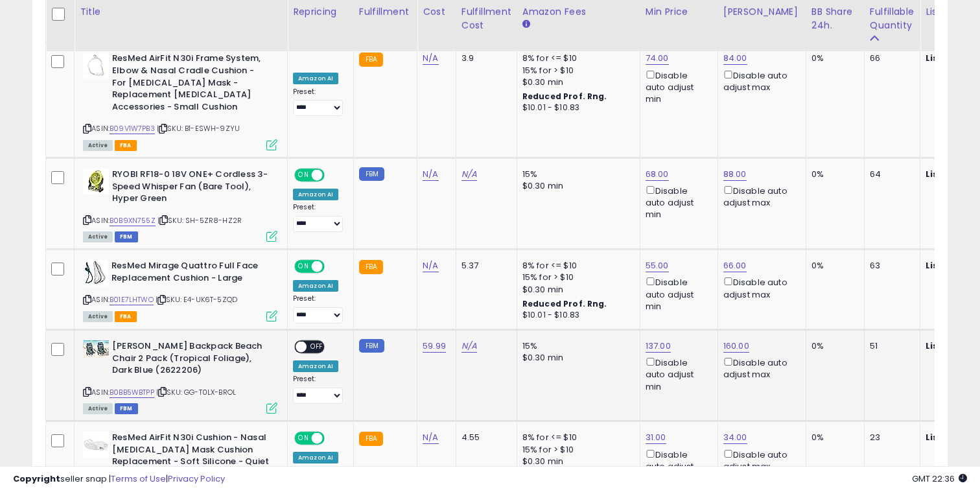  I want to click on div: 63, so click(890, 266).